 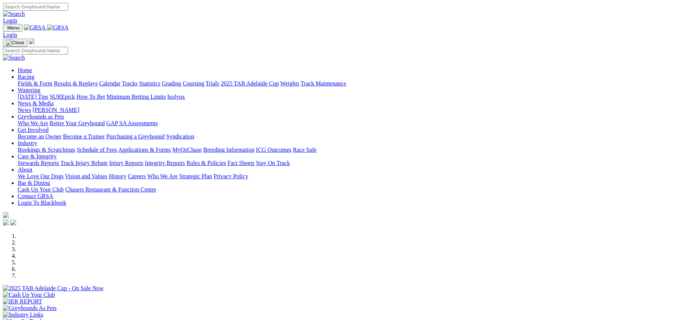 I want to click on a: Trials, so click(x=212, y=83).